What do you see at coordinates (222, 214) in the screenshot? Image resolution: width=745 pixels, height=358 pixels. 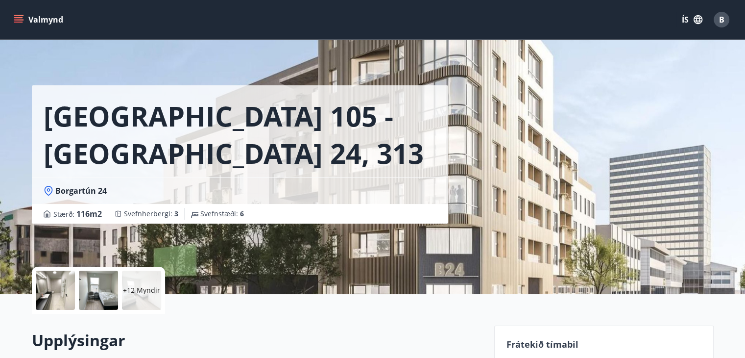 I see `span: Svefnstæði :` at bounding box center [222, 214].